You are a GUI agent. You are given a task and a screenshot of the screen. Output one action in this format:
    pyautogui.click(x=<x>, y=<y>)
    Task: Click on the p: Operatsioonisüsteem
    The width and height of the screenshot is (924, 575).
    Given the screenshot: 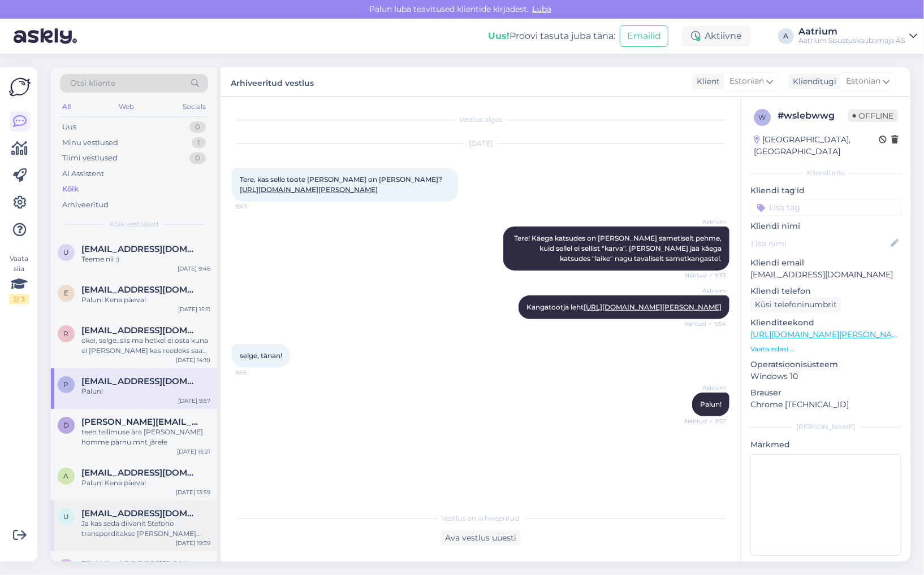 What is the action you would take?
    pyautogui.click(x=825, y=364)
    